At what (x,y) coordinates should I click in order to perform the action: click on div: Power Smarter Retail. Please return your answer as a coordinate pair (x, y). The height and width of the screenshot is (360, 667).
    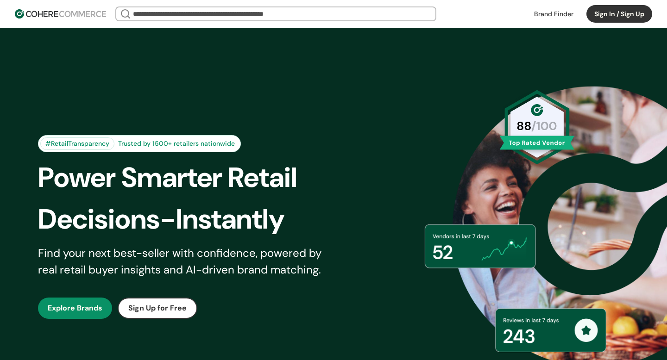
    Looking at the image, I should click on (194, 178).